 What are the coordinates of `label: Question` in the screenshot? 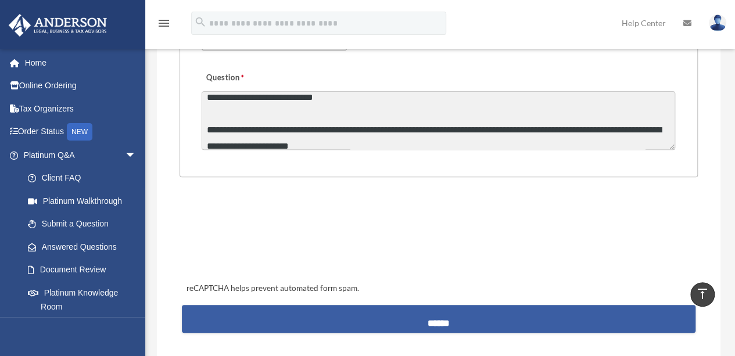 It's located at (246, 78).